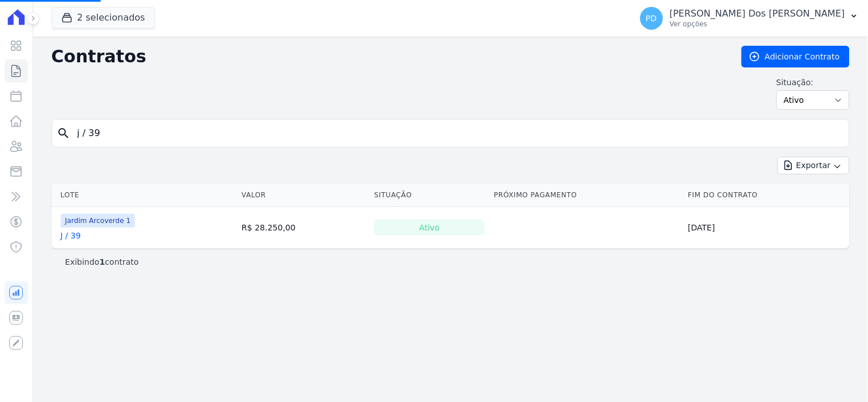 The width and height of the screenshot is (868, 402). I want to click on th: Fim do Contrato, so click(767, 195).